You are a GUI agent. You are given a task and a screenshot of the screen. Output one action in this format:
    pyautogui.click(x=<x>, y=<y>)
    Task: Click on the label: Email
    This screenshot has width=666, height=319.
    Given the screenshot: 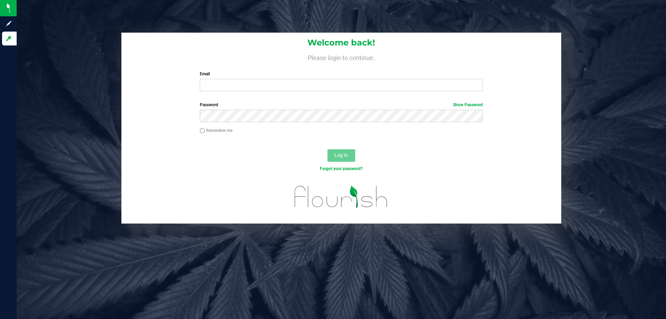 What is the action you would take?
    pyautogui.click(x=341, y=74)
    